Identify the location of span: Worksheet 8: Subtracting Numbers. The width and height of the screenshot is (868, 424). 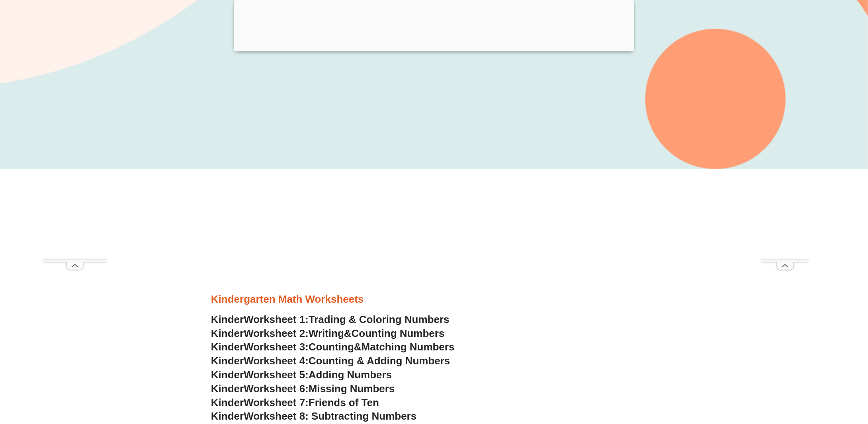
(330, 416).